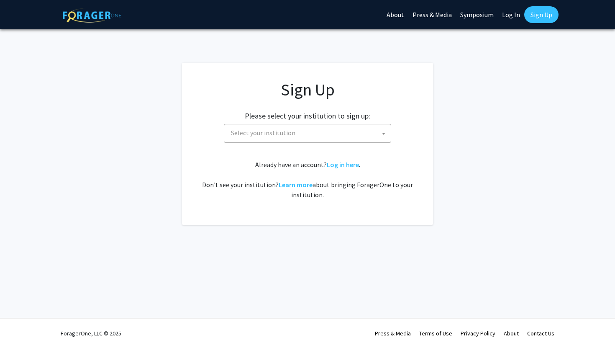 The image size is (615, 348). Describe the element at coordinates (295, 184) in the screenshot. I see `a: Learn more about bringing ForagerOne to your institution` at that location.